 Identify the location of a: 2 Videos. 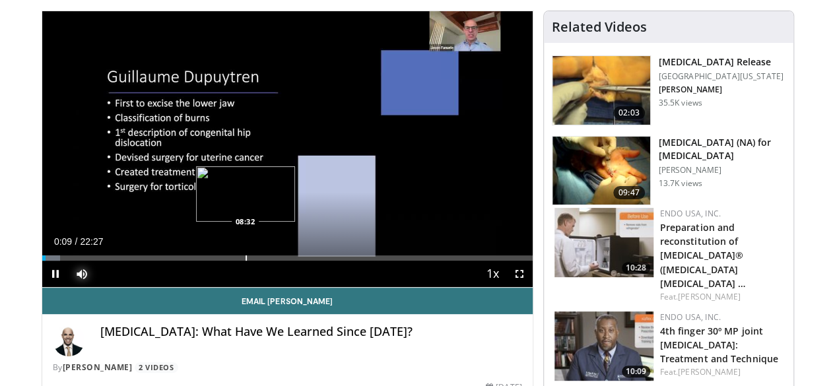
(156, 368).